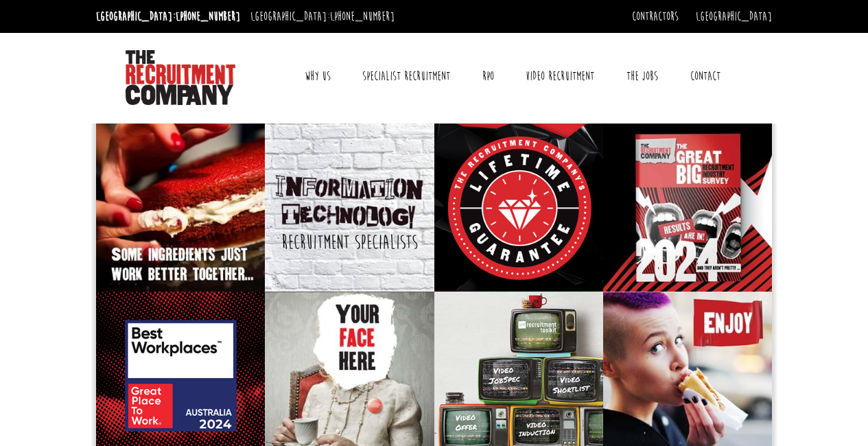 The width and height of the screenshot is (868, 446). I want to click on img: The Recruitment Company, so click(181, 77).